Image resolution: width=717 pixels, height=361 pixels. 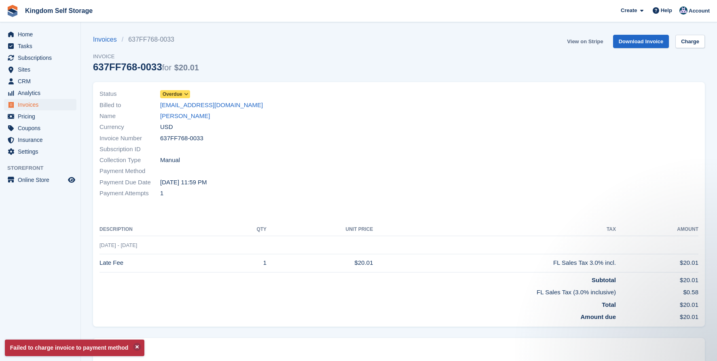 What do you see at coordinates (59, 11) in the screenshot?
I see `a: Kingdom Self Storage` at bounding box center [59, 11].